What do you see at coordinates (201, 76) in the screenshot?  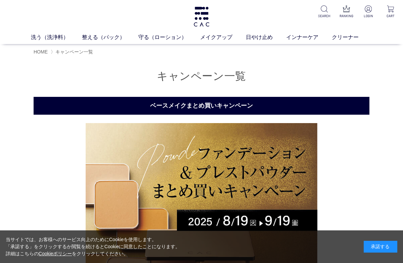 I see `h1: キャンペーン一覧` at bounding box center [201, 76].